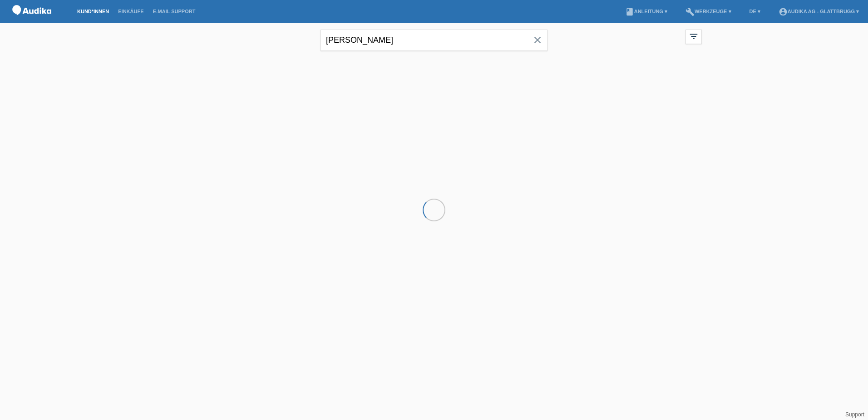 This screenshot has height=420, width=868. What do you see at coordinates (855, 414) in the screenshot?
I see `a: Support` at bounding box center [855, 414].